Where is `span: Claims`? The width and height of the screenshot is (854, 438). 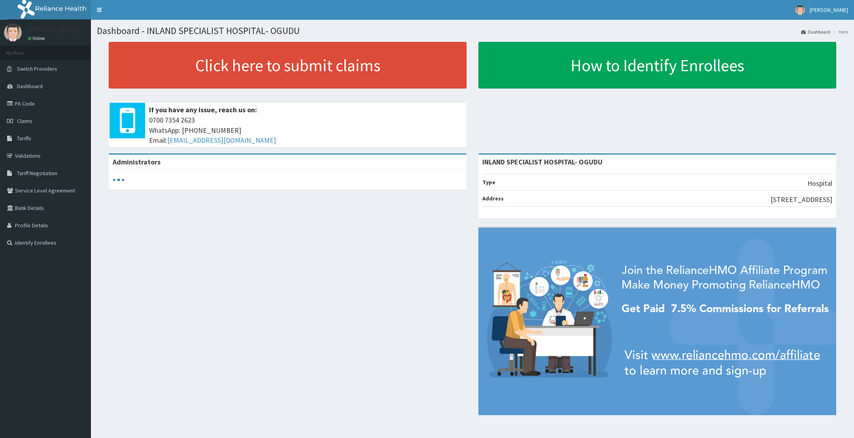
span: Claims is located at coordinates (25, 121).